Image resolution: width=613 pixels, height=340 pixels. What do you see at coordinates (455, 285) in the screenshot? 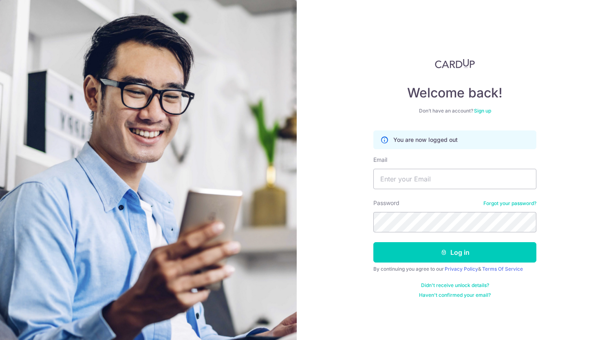
I see `a: Didn't receive unlock details?` at bounding box center [455, 285].